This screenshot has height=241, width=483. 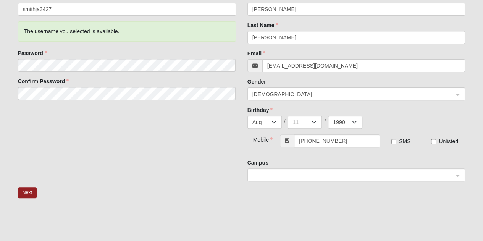 I want to click on label: Password, so click(x=32, y=53).